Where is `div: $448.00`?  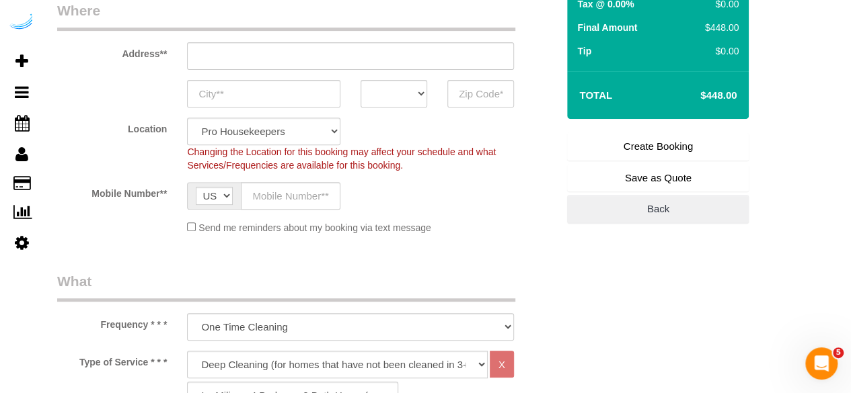
div: $448.00 is located at coordinates (719, 28).